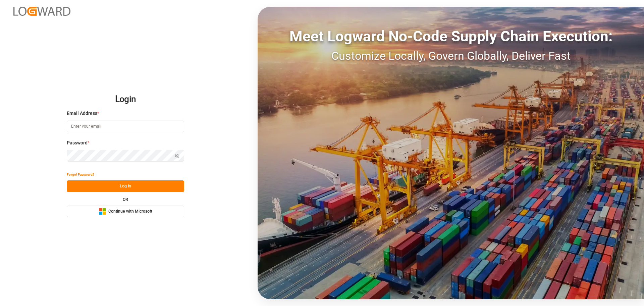 Image resolution: width=644 pixels, height=306 pixels. Describe the element at coordinates (130, 212) in the screenshot. I see `span: Continue with Microsoft` at that location.